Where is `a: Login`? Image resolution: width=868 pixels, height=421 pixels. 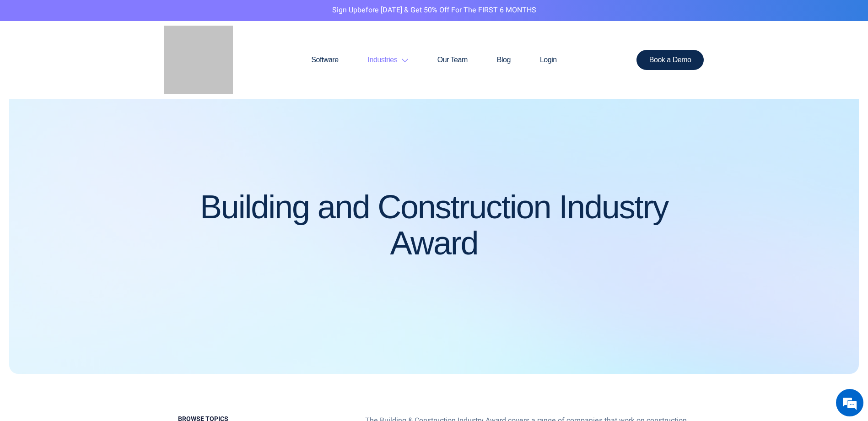
a: Login is located at coordinates (548, 60).